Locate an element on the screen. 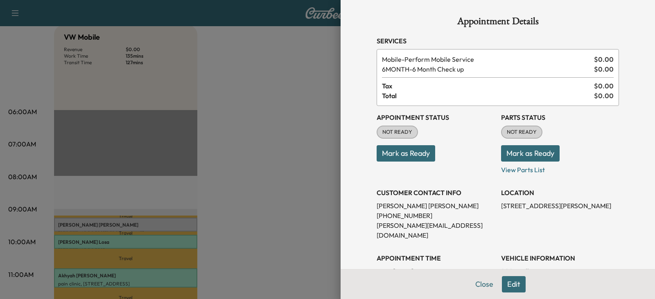 This screenshot has height=299, width=655. span: Total is located at coordinates (488, 96).